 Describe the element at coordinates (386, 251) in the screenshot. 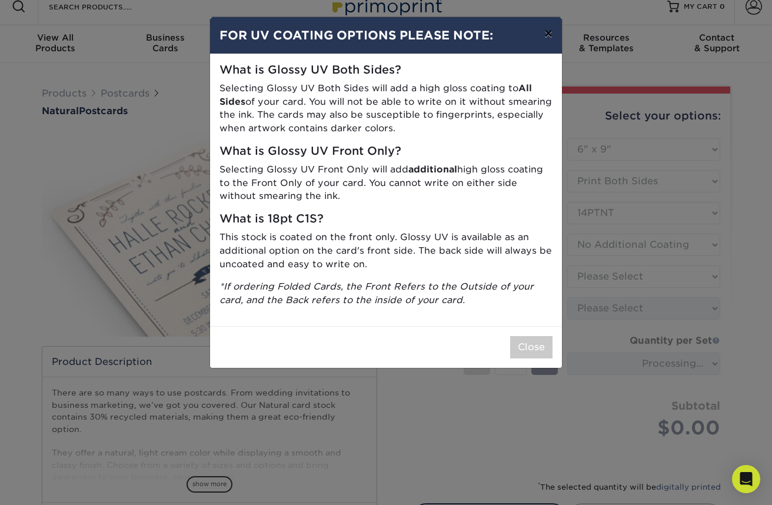

I see `p: This stock is coated on the front only. Glossy UV is available as an additional option on the car...` at that location.